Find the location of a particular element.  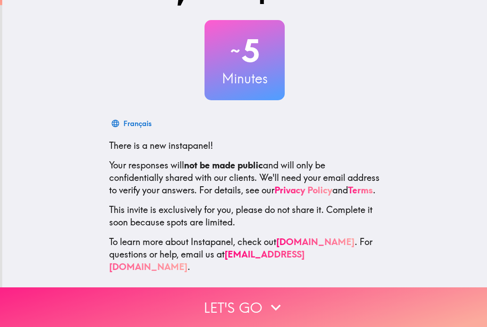

p: To learn more about Instapanel, check out . For questions or help, email us at . is located at coordinates (245, 255).